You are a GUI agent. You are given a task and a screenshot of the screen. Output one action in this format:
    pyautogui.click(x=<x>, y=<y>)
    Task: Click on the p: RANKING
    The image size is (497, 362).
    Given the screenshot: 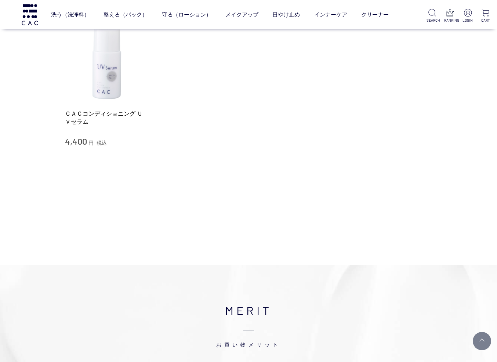 What is the action you would take?
    pyautogui.click(x=450, y=20)
    